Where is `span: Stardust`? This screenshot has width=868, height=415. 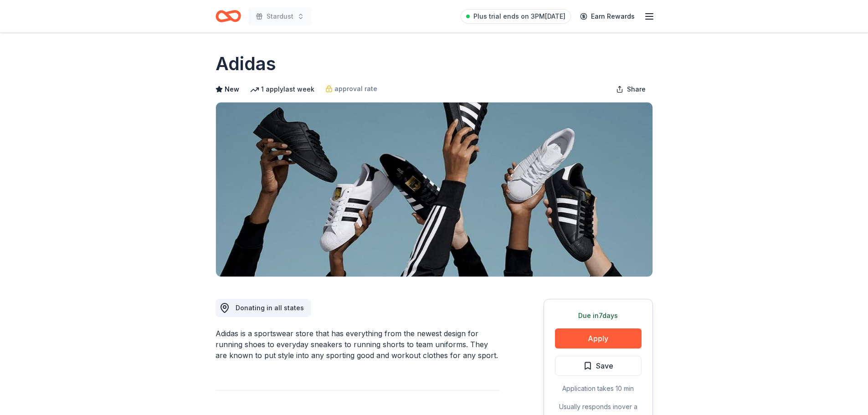 span: Stardust is located at coordinates (280, 16).